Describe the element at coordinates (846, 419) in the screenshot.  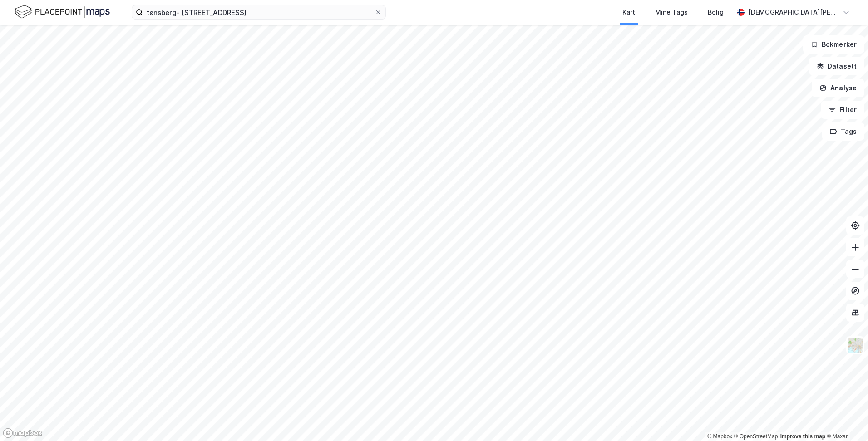
I see `div: Kontrollprogram for chat` at that location.